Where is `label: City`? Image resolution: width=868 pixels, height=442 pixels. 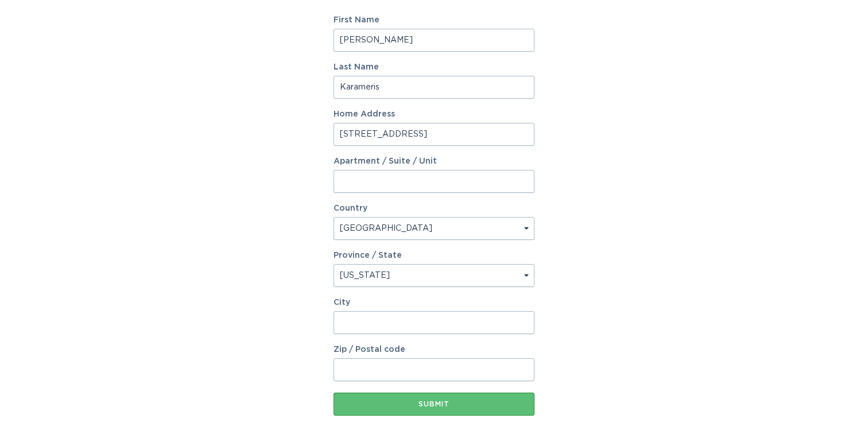
label: City is located at coordinates (434, 302).